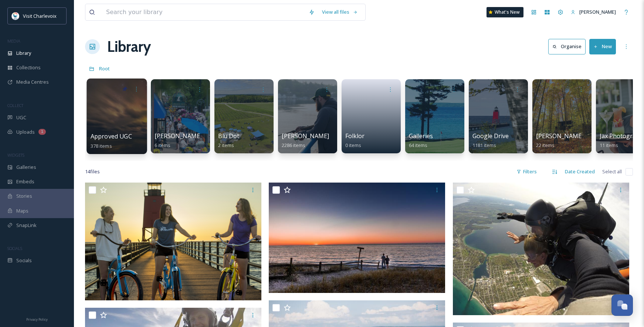 The width and height of the screenshot is (644, 327). I want to click on span: 14 file s, so click(92, 171).